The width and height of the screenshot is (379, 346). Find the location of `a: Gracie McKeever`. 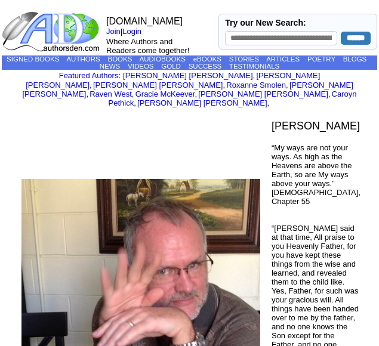

a: Gracie McKeever is located at coordinates (165, 94).